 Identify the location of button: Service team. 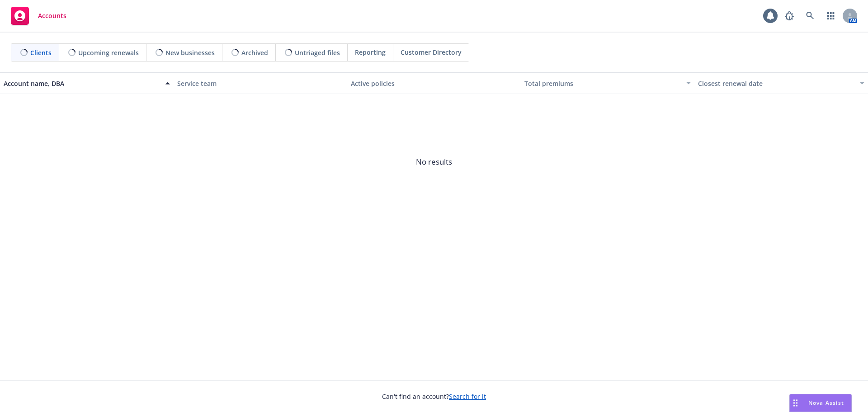
(260, 83).